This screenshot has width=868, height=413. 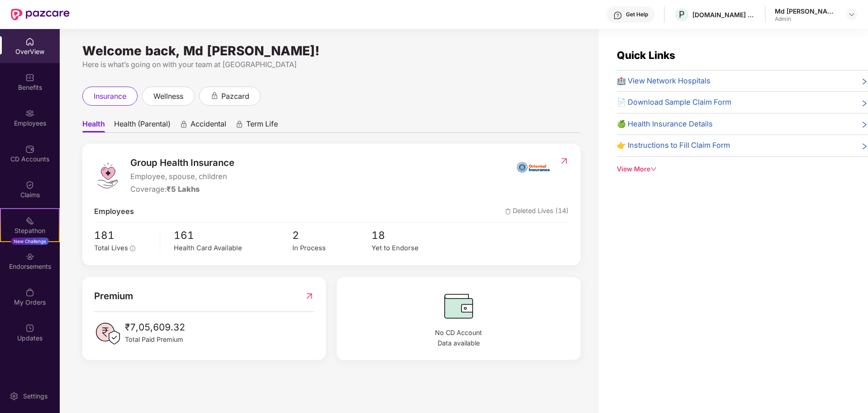 What do you see at coordinates (30, 42) in the screenshot?
I see `img: svg+xml;base64,PHN2ZyBpZD0iSG9tZSIgeG1sbnM9Imh0dHA6Ly93d3cudzMub3JnLzIwMDAvc3ZnIiB3aWR0aD0iMjAiIG...` at bounding box center [30, 42].